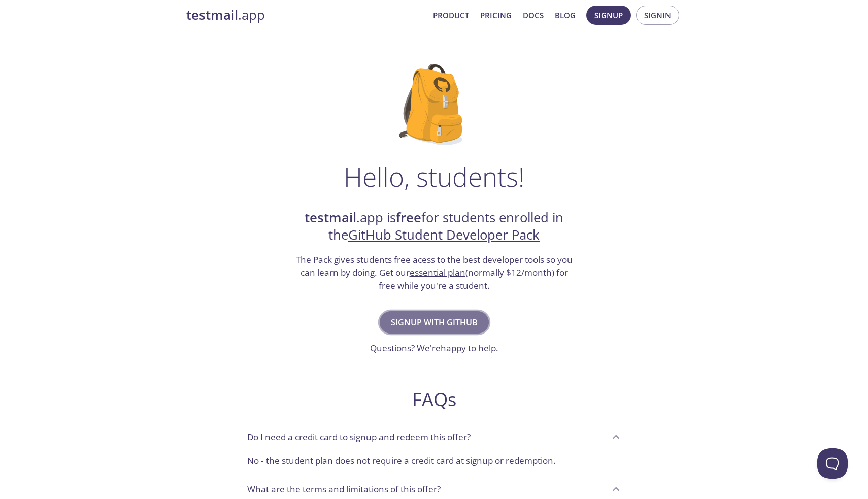 The height and width of the screenshot is (499, 868). What do you see at coordinates (438, 272) in the screenshot?
I see `a: essential plan` at bounding box center [438, 272].